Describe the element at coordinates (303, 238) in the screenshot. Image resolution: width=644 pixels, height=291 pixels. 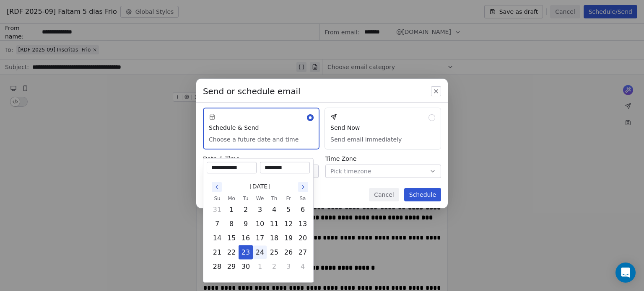
I see `button: Saturday, September 20th, 2025` at that location.